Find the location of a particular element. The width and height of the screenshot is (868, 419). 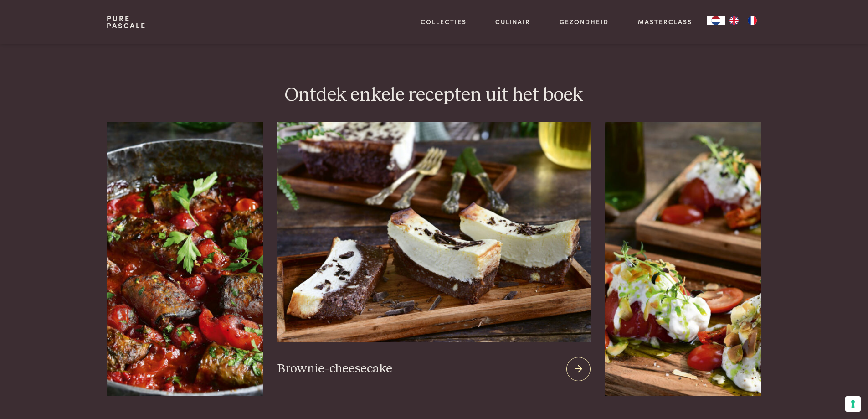

a: Aubergine-gehaktrolletjes in tomatensaus is located at coordinates (185, 259).